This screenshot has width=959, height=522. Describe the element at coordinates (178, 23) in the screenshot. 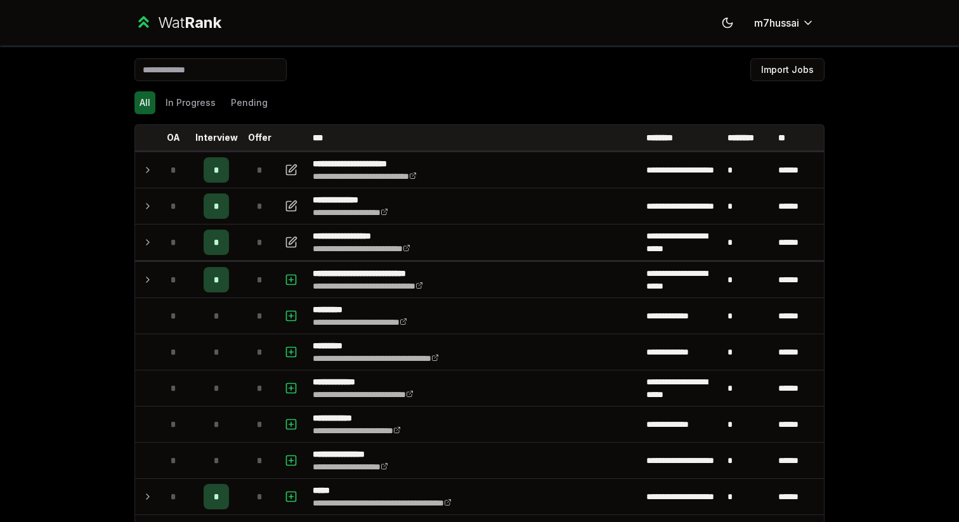

I see `a: WatRank` at that location.